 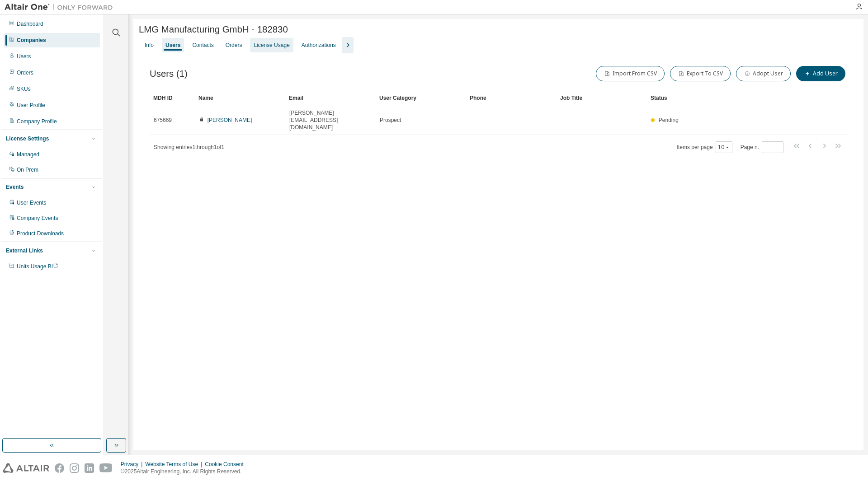 What do you see at coordinates (175, 464) in the screenshot?
I see `div: Website Terms of Use` at bounding box center [175, 464].